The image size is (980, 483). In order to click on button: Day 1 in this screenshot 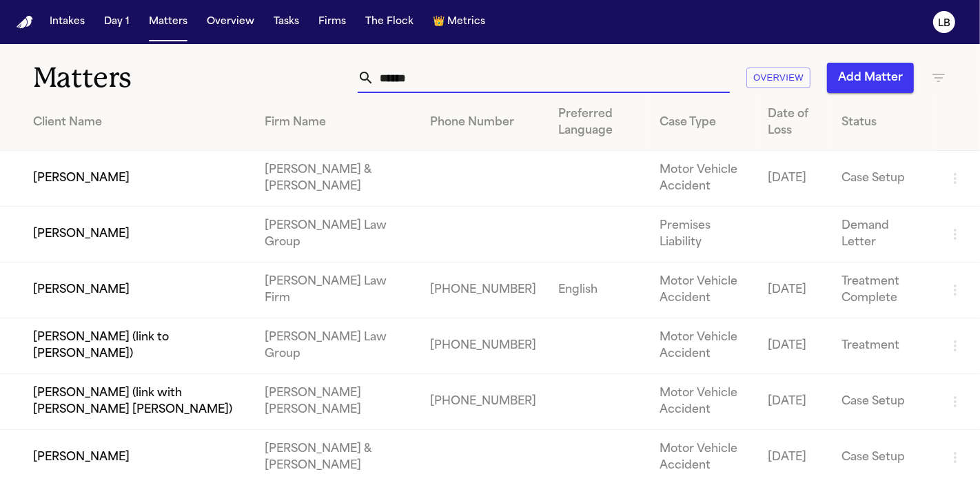, I will do `click(117, 22)`.